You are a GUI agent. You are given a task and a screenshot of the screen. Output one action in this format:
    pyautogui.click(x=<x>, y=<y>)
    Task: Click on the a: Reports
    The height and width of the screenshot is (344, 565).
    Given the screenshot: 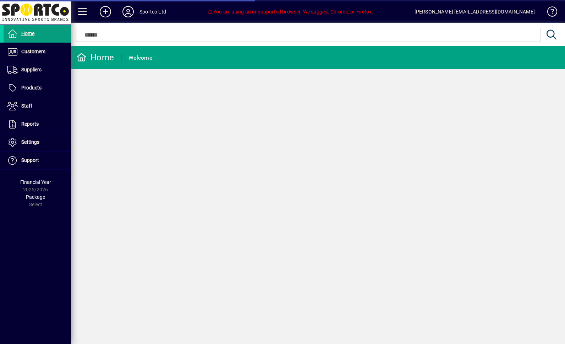 What is the action you would take?
    pyautogui.click(x=37, y=124)
    